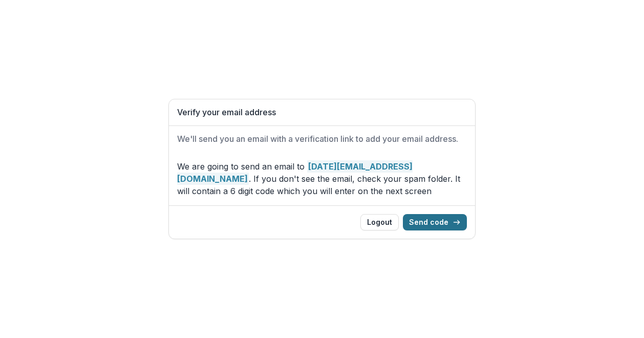  What do you see at coordinates (322, 139) in the screenshot?
I see `h2: We'll send you an email with a verification link to add your email address.` at bounding box center [322, 139].